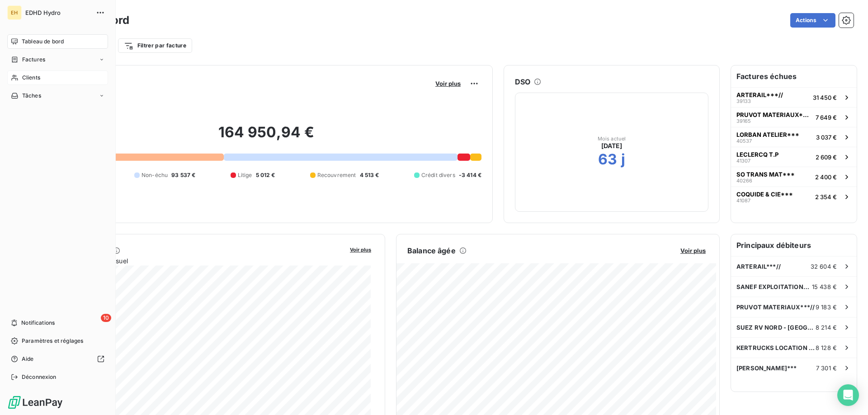  Describe the element at coordinates (826, 177) in the screenshot. I see `span: 2 400 €` at that location.